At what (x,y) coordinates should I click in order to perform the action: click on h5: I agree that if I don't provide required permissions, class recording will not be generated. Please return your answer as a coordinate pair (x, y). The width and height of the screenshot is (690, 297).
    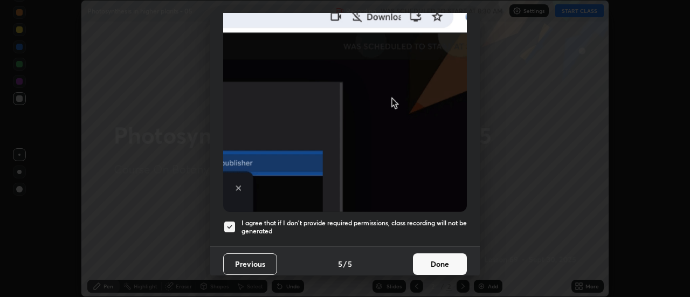
    Looking at the image, I should click on (354, 227).